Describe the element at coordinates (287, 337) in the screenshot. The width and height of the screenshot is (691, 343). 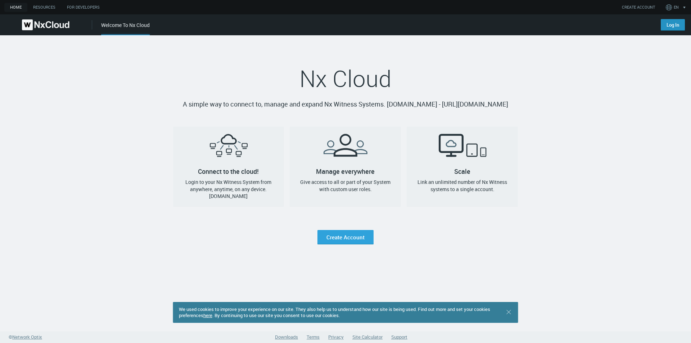
I see `a: Downloads` at that location.